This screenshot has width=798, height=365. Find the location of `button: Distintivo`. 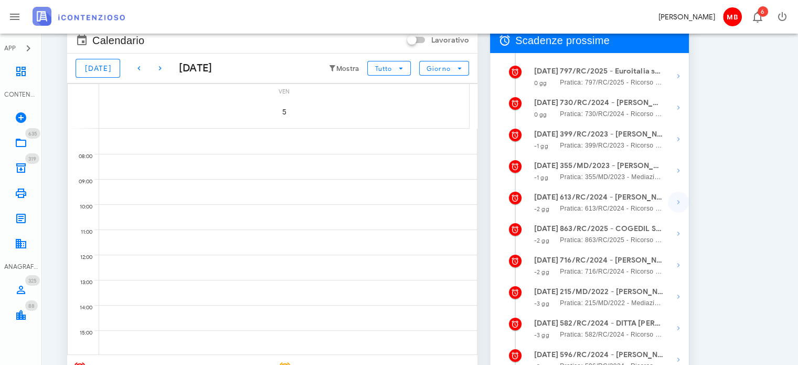

button: Distintivo is located at coordinates (757, 17).